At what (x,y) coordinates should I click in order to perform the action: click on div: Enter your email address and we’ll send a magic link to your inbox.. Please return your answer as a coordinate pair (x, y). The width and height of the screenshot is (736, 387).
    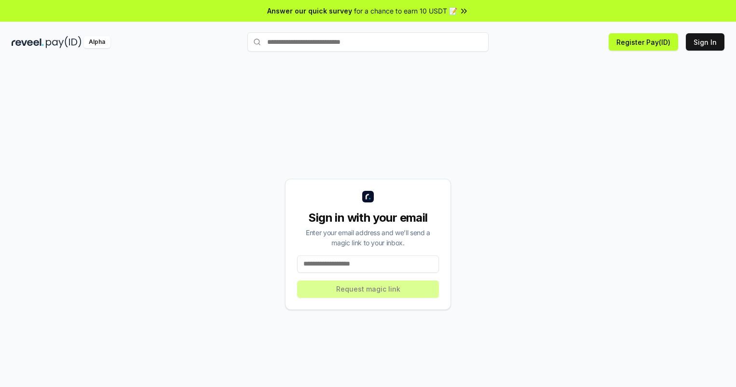
    Looking at the image, I should click on (368, 238).